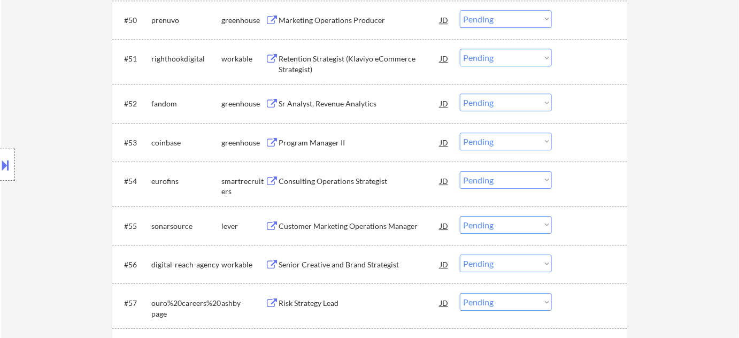  I want to click on div: #51, so click(133, 59).